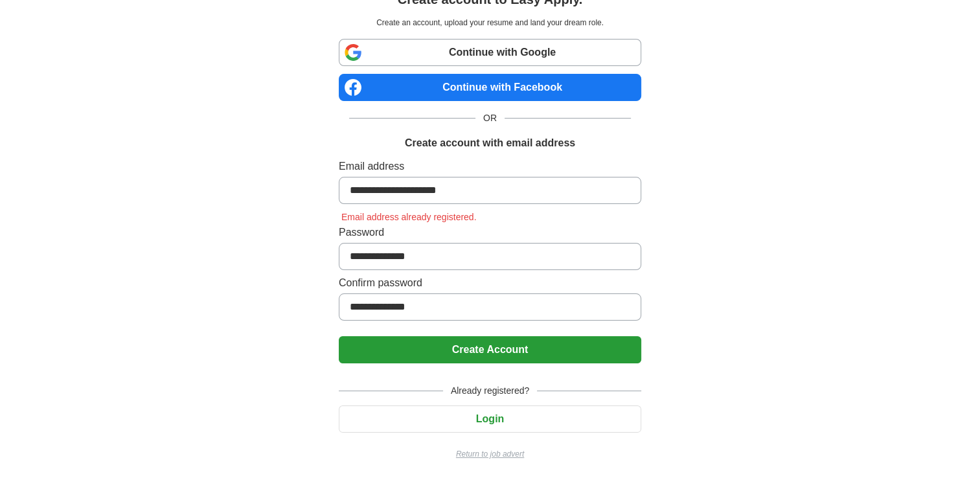 The height and width of the screenshot is (478, 980). What do you see at coordinates (489, 454) in the screenshot?
I see `p: Return to job advert` at bounding box center [489, 454].